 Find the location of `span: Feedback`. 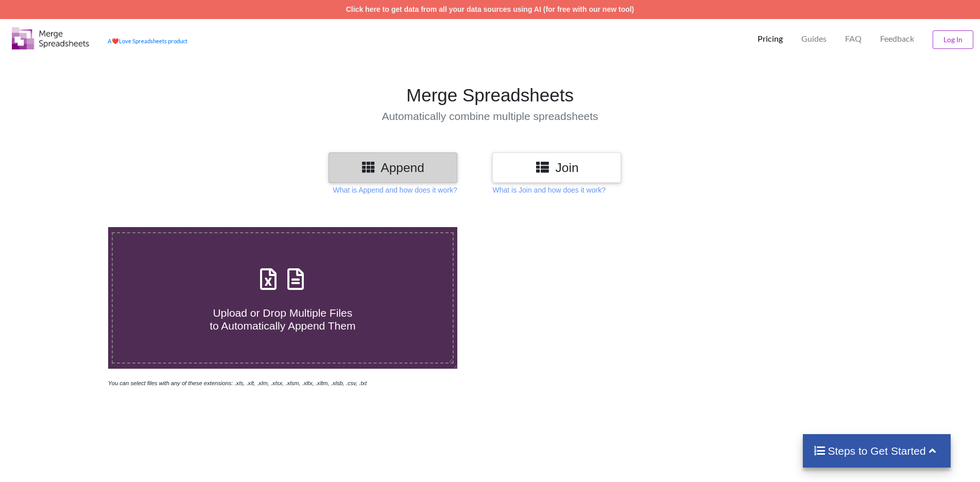

span: Feedback is located at coordinates (897, 38).